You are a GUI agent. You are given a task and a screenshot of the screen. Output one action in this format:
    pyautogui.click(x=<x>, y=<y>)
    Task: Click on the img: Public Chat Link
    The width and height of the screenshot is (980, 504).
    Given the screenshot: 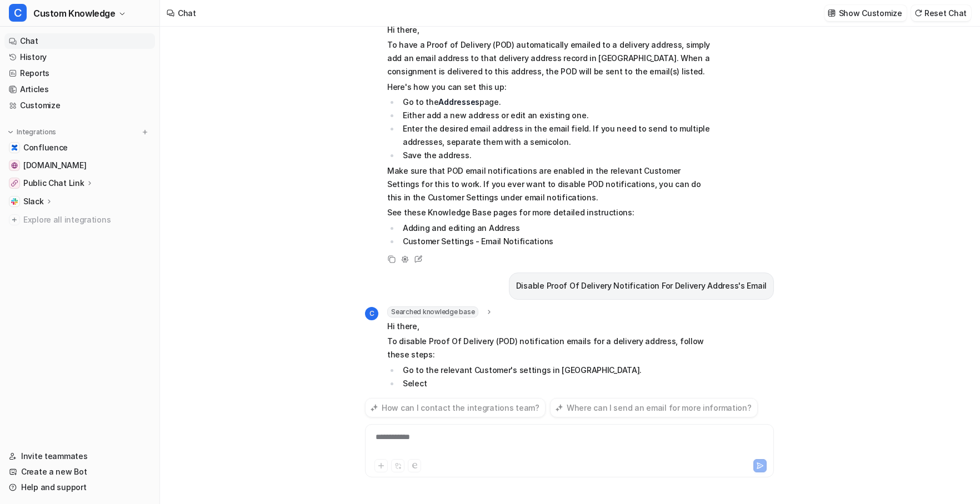 What is the action you would take?
    pyautogui.click(x=14, y=183)
    